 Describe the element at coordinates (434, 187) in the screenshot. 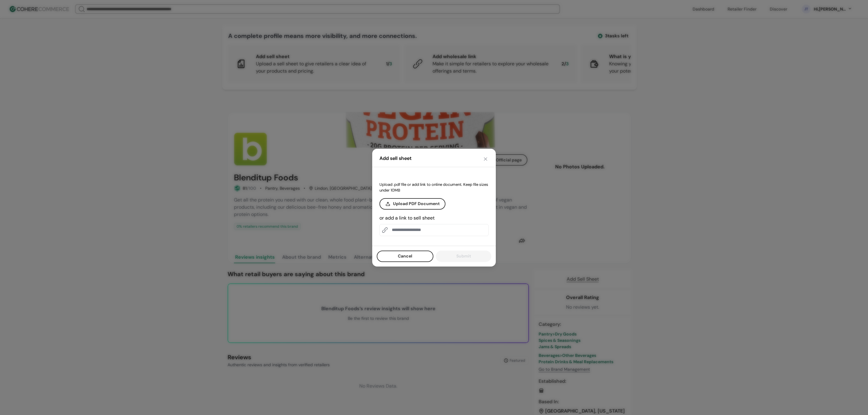

I see `div: Upload .pdf file or add link to online document. Keep file sizes under 10MB` at that location.